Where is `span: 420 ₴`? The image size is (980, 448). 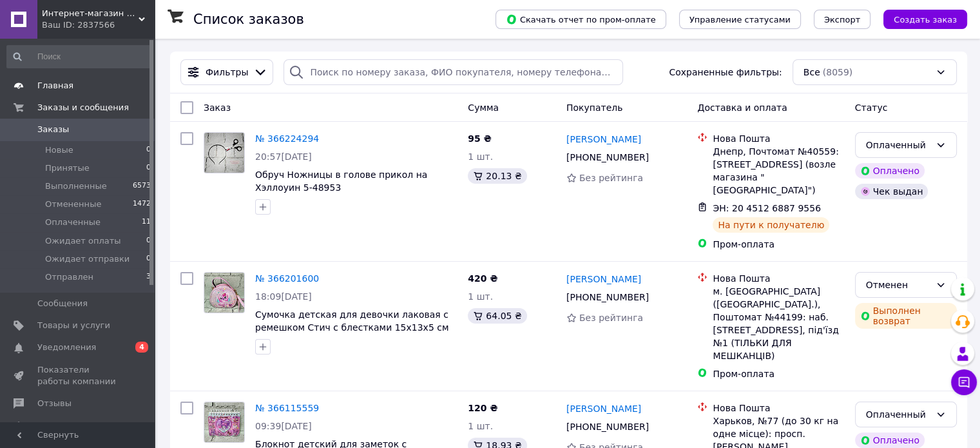
span: 420 ₴ is located at coordinates (483, 279).